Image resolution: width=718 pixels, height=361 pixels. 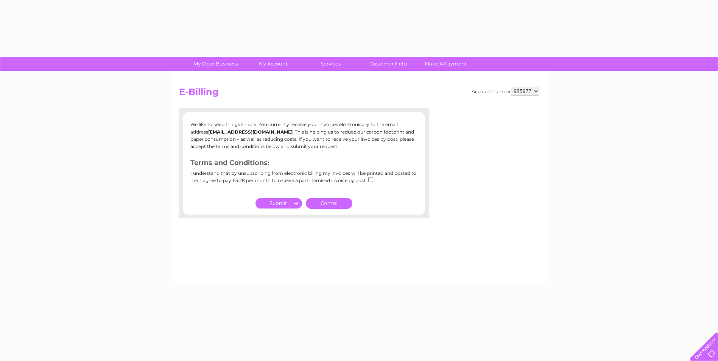 What do you see at coordinates (329, 203) in the screenshot?
I see `a: Cancel` at bounding box center [329, 203].